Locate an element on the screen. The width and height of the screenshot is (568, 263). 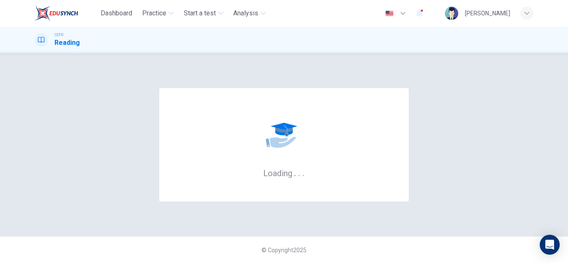
h1: Reading is located at coordinates (67, 43).